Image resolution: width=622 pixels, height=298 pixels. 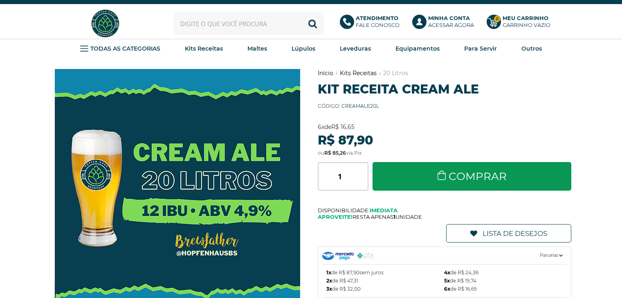 I want to click on span: de R$ 16,65, so click(x=460, y=290).